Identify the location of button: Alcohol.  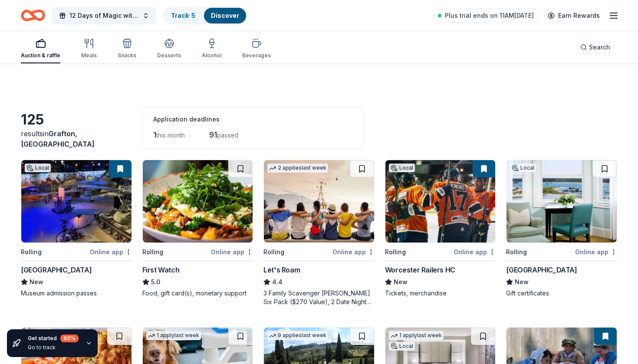
(211, 49).